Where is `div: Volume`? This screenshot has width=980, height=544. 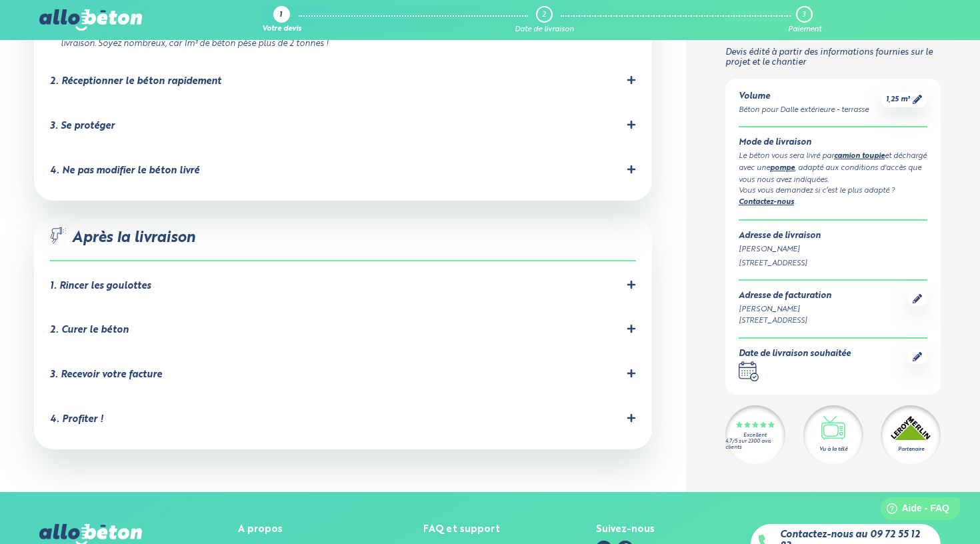
div: Volume is located at coordinates (803, 97).